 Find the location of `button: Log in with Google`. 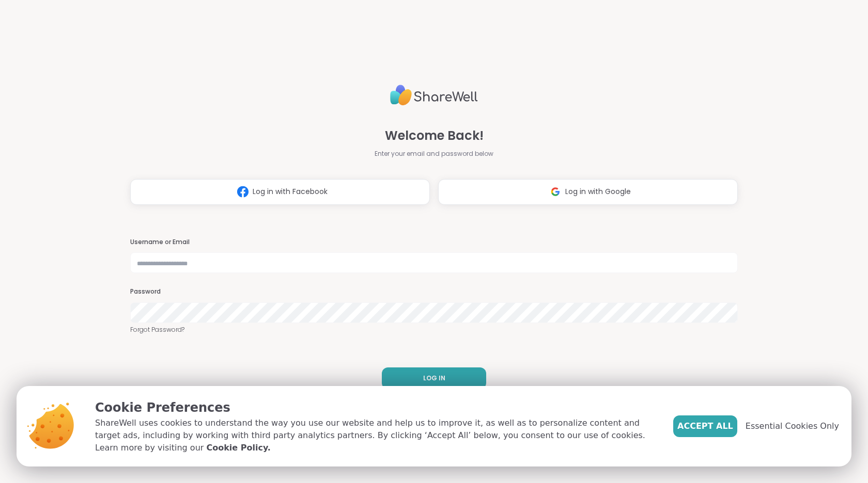

button: Log in with Google is located at coordinates (588, 192).